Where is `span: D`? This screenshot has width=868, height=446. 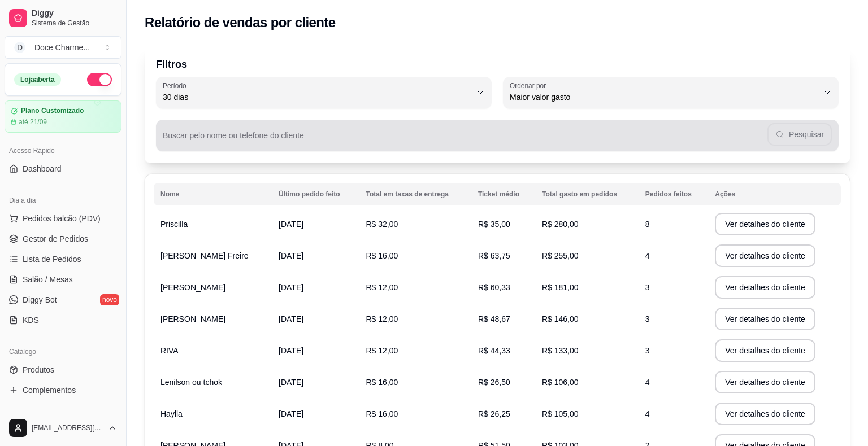
span: D is located at coordinates (20, 48).